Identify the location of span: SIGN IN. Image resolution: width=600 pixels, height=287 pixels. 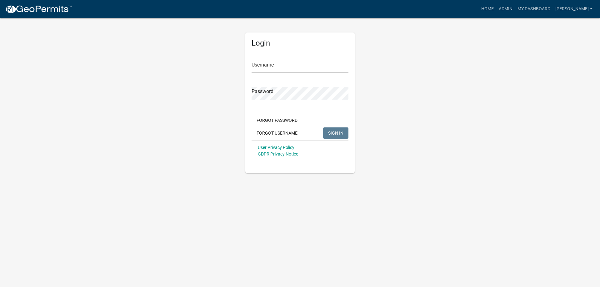
(336, 133).